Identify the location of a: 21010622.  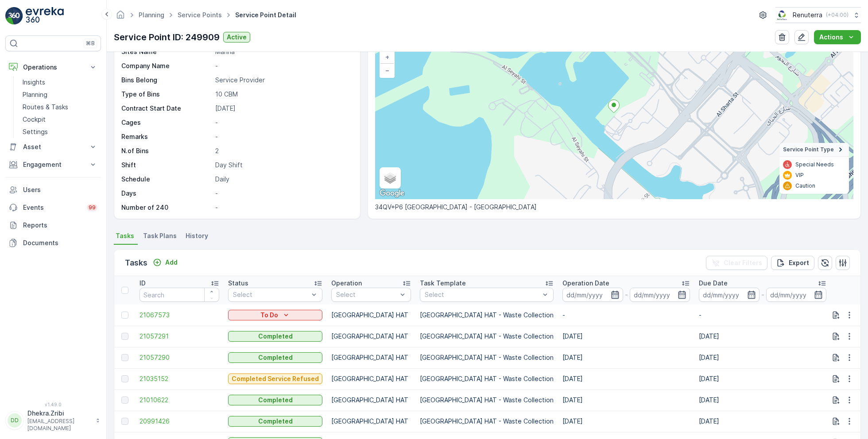
(180, 400).